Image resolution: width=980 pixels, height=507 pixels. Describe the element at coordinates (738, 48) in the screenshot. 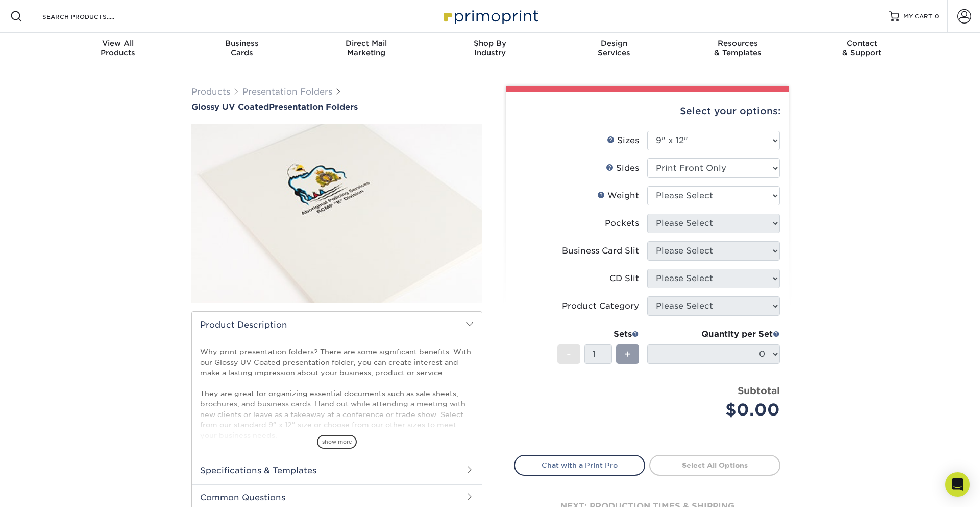

I see `div: & Templates` at that location.